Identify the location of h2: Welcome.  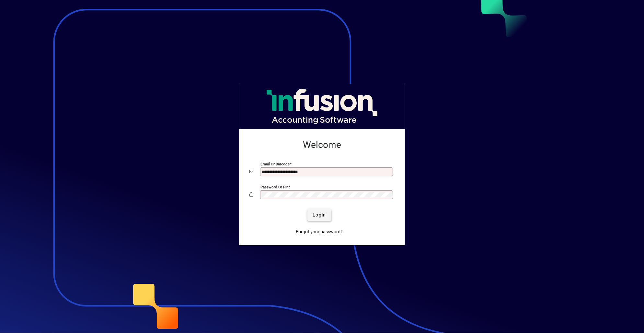
(322, 145).